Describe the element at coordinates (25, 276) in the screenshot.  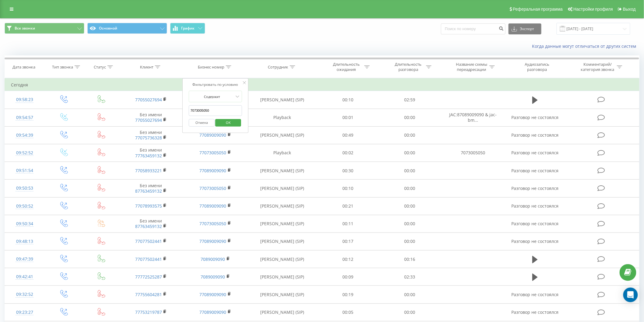
I see `div: 09:42:41` at that location.